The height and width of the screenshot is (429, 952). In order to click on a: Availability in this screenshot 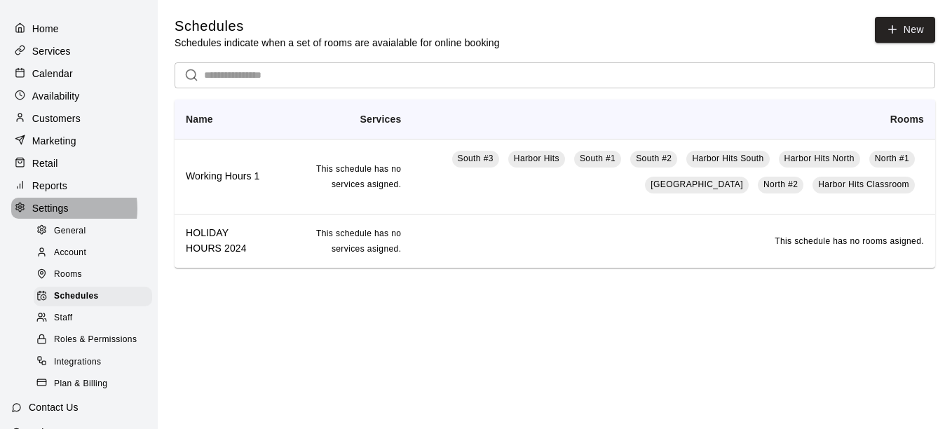, I will do `click(79, 96)`.